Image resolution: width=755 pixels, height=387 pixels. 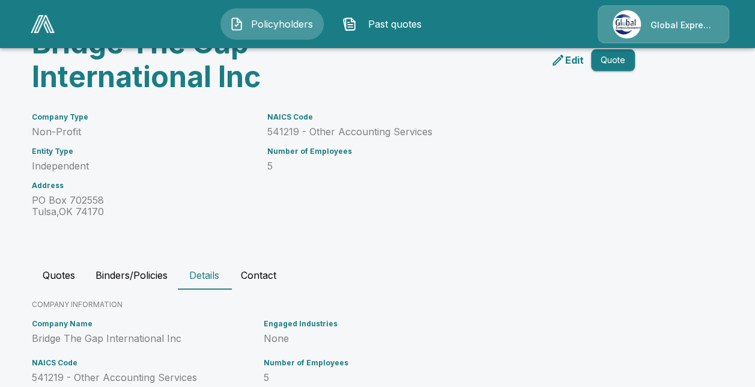 I want to click on p: Non-Profit, so click(x=142, y=132).